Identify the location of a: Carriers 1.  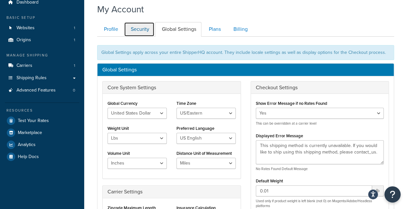
(42, 65).